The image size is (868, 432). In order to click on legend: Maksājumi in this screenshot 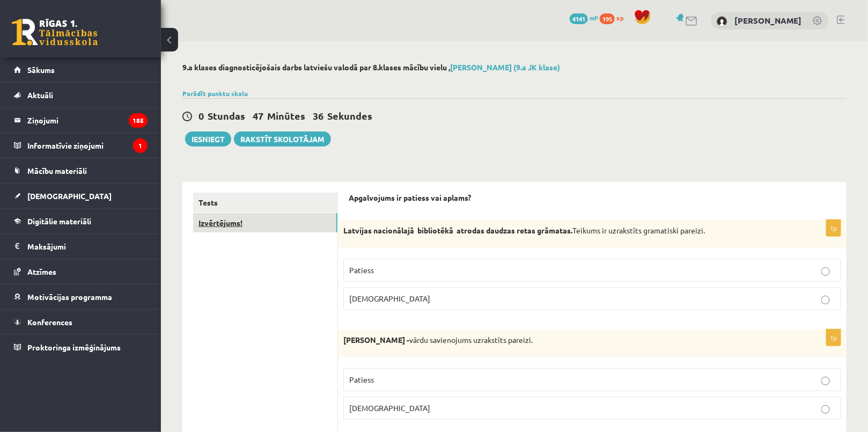, I will do `click(88, 246)`.